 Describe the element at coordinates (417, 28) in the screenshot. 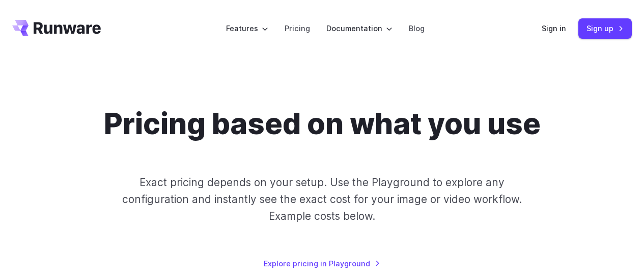

I see `a: Blog` at that location.